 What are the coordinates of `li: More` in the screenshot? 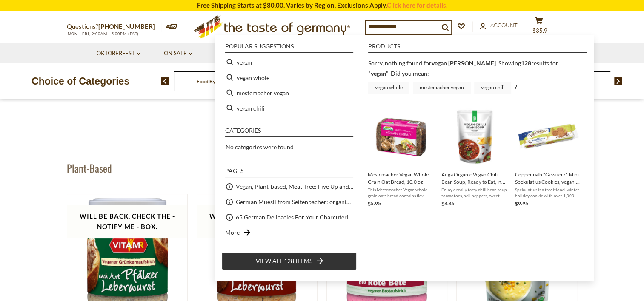 It's located at (289, 233).